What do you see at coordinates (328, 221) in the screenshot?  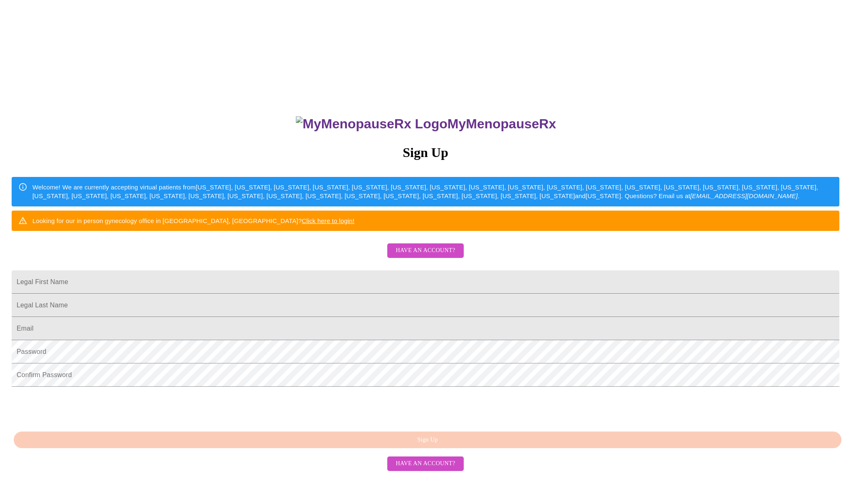 I see `a: Click here to login!` at bounding box center [328, 221].